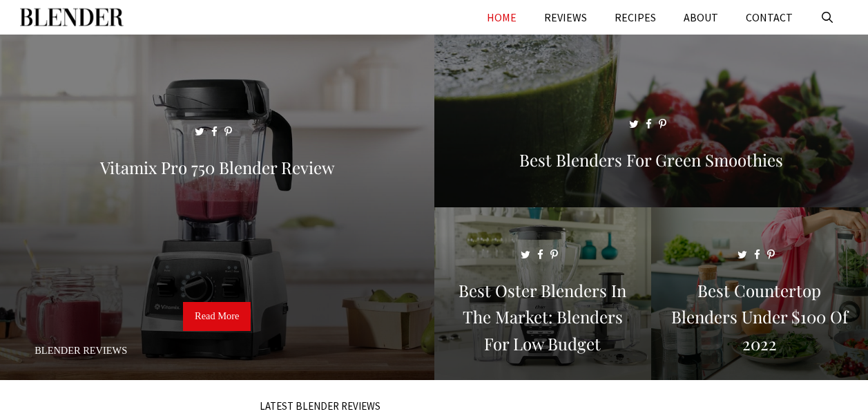 The image size is (868, 416). Describe the element at coordinates (81, 350) in the screenshot. I see `a: Blender Reviews` at that location.